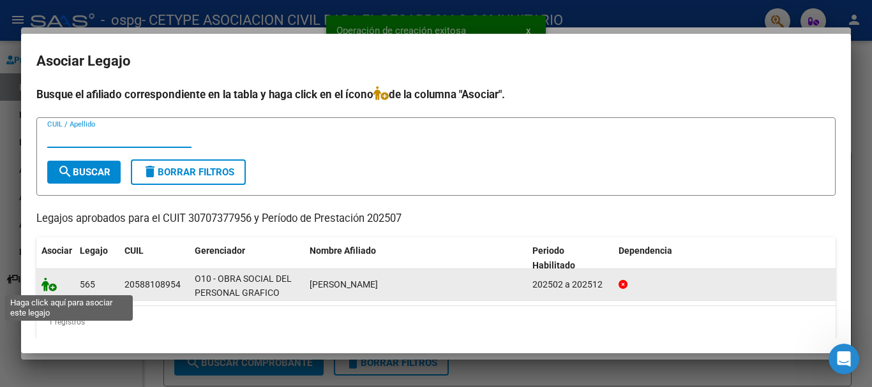 The height and width of the screenshot is (387, 872). I want to click on span: Periodo Habilitado, so click(553, 258).